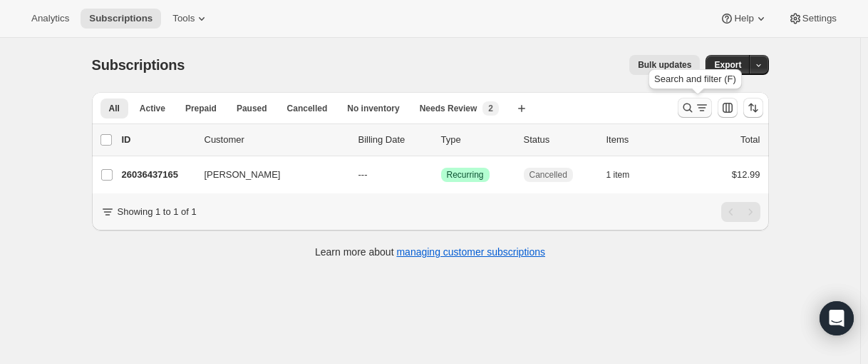 The width and height of the screenshot is (868, 364). I want to click on p: ID, so click(157, 140).